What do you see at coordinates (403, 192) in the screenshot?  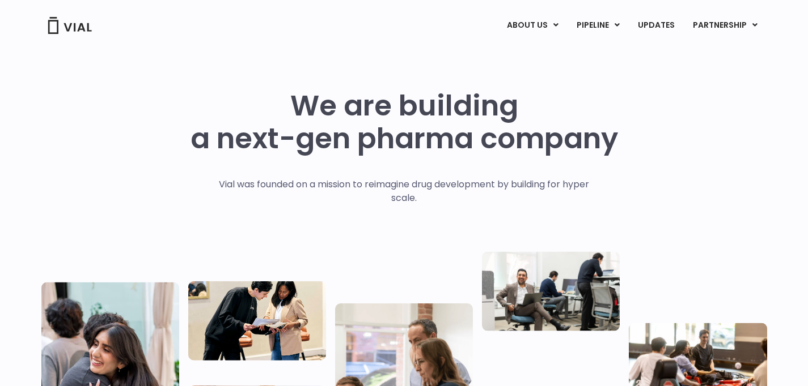 I see `p: Vial was founded on a mission to reimagine drug development by building for hyper scale.` at bounding box center [403, 192].